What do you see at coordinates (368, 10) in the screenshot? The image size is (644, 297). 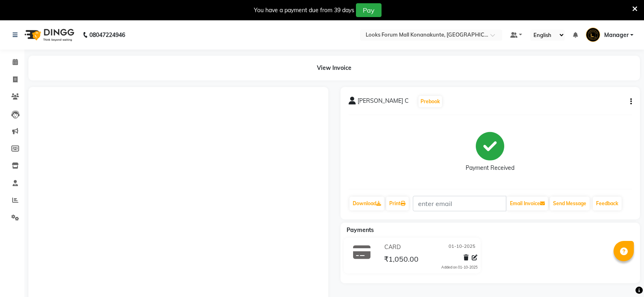 I see `button: Pay` at bounding box center [368, 10].